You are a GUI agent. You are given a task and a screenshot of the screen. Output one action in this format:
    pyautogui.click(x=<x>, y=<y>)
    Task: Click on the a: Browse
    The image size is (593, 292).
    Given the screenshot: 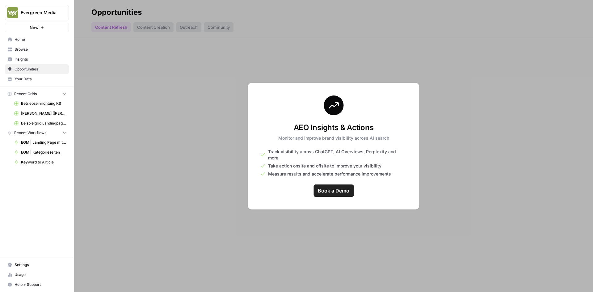 What is the action you would take?
    pyautogui.click(x=37, y=49)
    